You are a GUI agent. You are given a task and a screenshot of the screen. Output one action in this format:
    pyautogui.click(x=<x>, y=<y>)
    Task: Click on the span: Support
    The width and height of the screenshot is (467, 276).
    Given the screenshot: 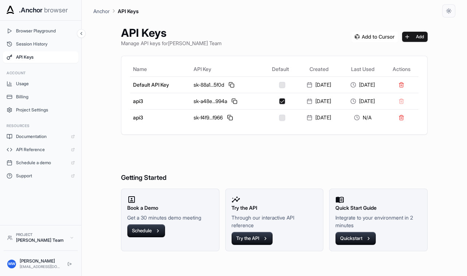 What is the action you would take?
    pyautogui.click(x=42, y=176)
    